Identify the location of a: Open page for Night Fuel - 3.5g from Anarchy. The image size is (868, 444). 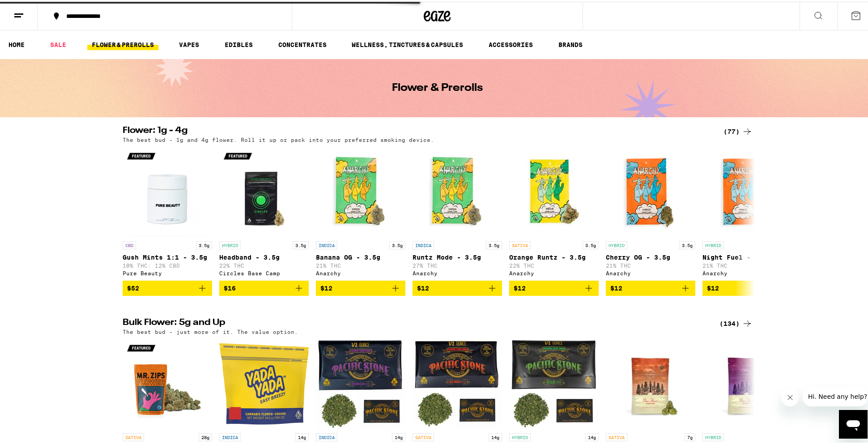
(747, 212).